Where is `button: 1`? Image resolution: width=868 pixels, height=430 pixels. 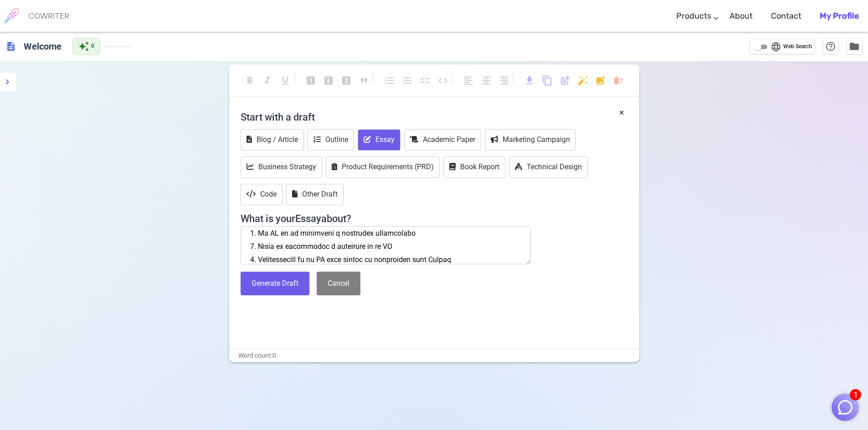 button: 1 is located at coordinates (845, 407).